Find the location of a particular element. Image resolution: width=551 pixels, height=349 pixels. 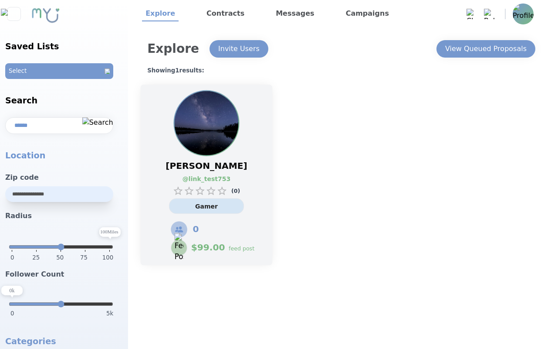

div: View Queued Proposals is located at coordinates (486, 49).